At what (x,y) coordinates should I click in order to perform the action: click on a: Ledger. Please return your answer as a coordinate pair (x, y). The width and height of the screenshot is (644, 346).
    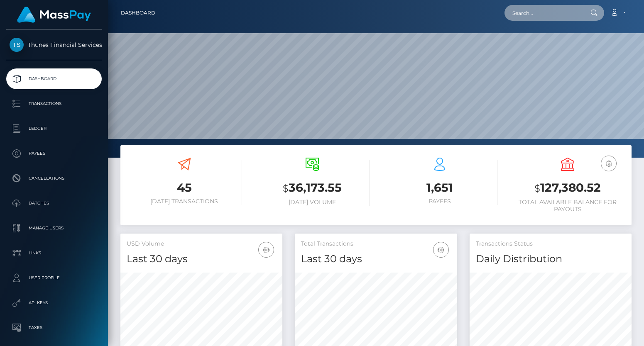
    Looking at the image, I should click on (54, 129).